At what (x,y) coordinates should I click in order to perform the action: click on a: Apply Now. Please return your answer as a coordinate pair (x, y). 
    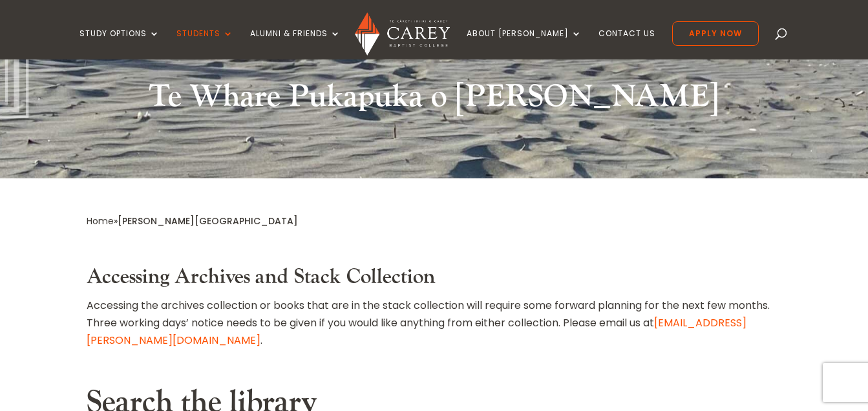
    Looking at the image, I should click on (715, 34).